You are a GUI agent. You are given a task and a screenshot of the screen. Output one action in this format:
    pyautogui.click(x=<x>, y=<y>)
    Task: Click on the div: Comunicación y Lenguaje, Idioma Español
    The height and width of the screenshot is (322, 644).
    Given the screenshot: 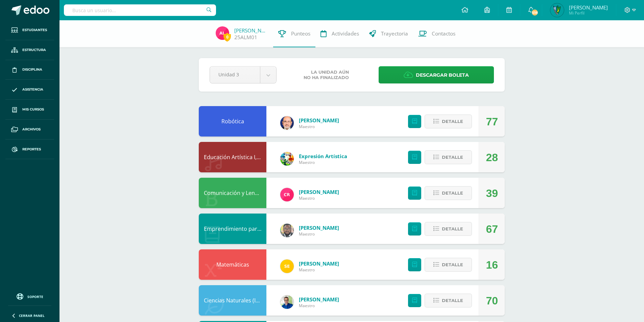 What is the action you would take?
    pyautogui.click(x=233, y=193)
    